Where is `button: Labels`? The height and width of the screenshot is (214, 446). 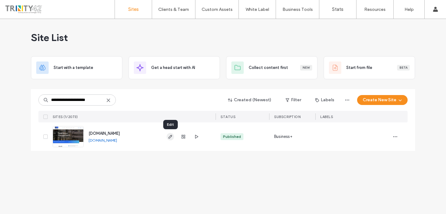
button: Labels is located at coordinates (325, 100).